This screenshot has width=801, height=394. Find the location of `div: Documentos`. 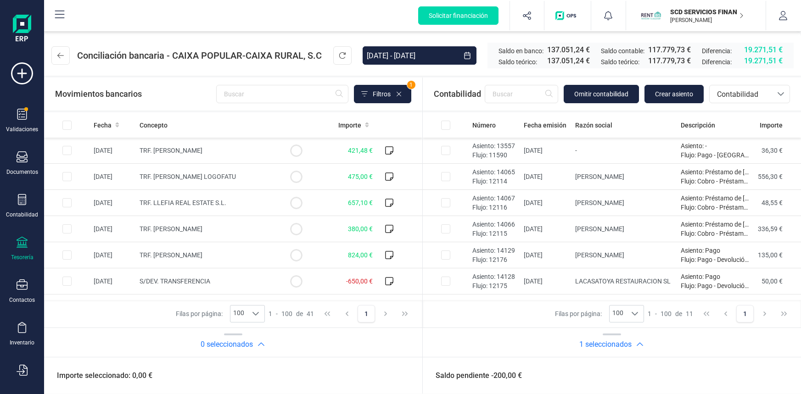

div: Documentos is located at coordinates (22, 172).